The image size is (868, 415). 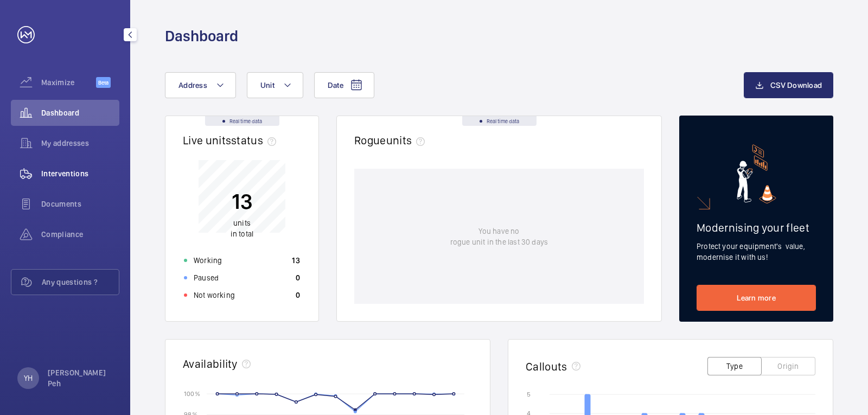 What do you see at coordinates (207, 261) in the screenshot?
I see `p: Working` at bounding box center [207, 261].